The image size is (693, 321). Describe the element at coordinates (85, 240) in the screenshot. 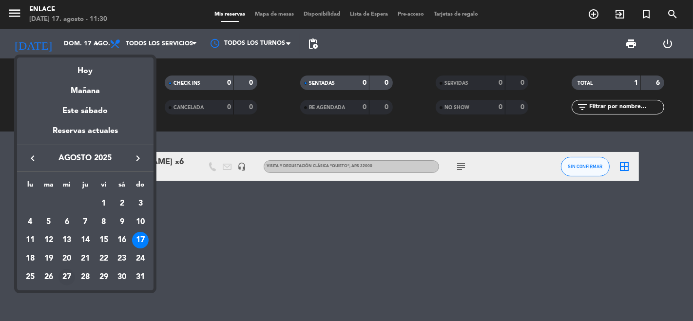

I see `div: 14` at that location.